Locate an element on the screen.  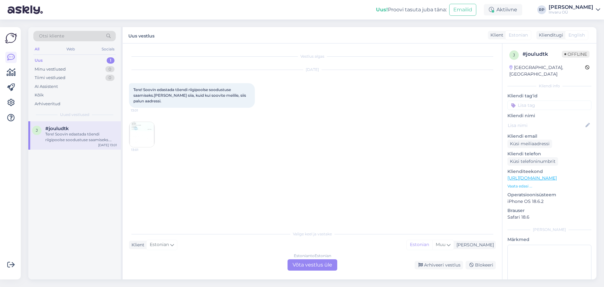
div: Küsi meiliaadressi is located at coordinates (530, 143).